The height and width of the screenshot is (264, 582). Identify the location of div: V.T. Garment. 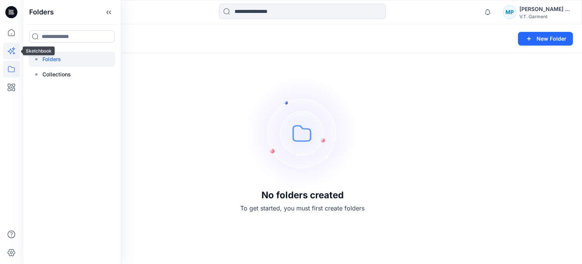
(546, 16).